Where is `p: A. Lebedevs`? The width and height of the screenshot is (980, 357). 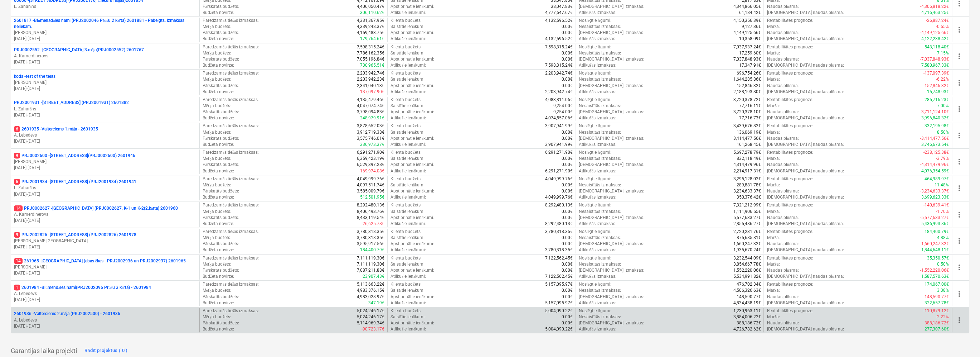
p: A. Lebedevs is located at coordinates (105, 294).